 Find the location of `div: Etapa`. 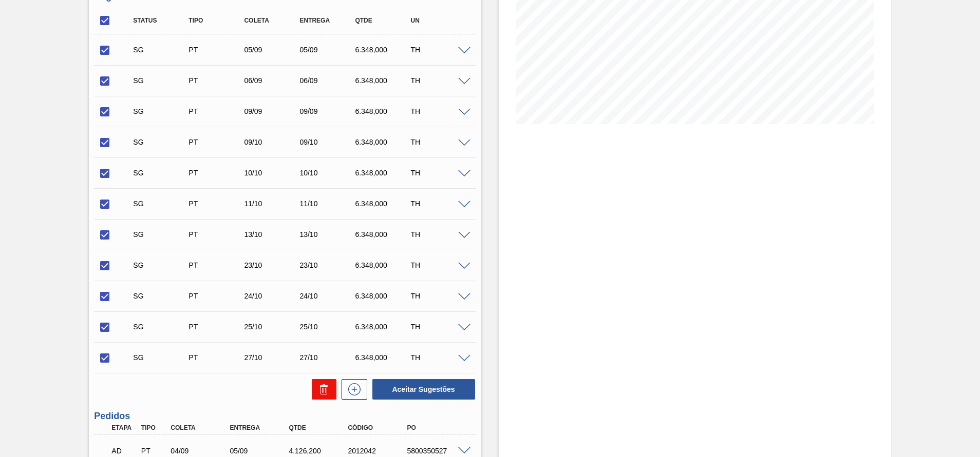

div: Etapa is located at coordinates (124, 428).